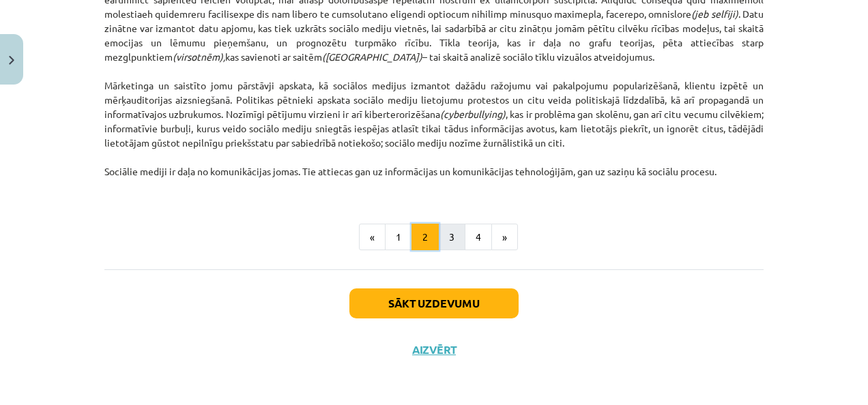 Image resolution: width=868 pixels, height=405 pixels. Describe the element at coordinates (425, 237) in the screenshot. I see `button: 2` at that location.